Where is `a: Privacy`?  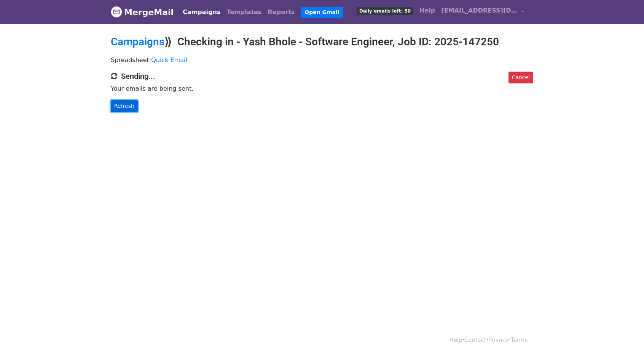
a: Privacy is located at coordinates (499, 340).